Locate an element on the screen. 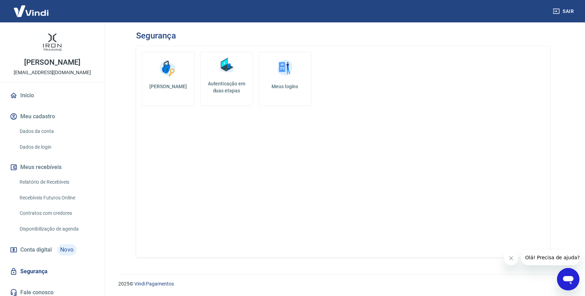 This screenshot has height=296, width=585. a: Recebíveis Futuros Online is located at coordinates (56, 198).